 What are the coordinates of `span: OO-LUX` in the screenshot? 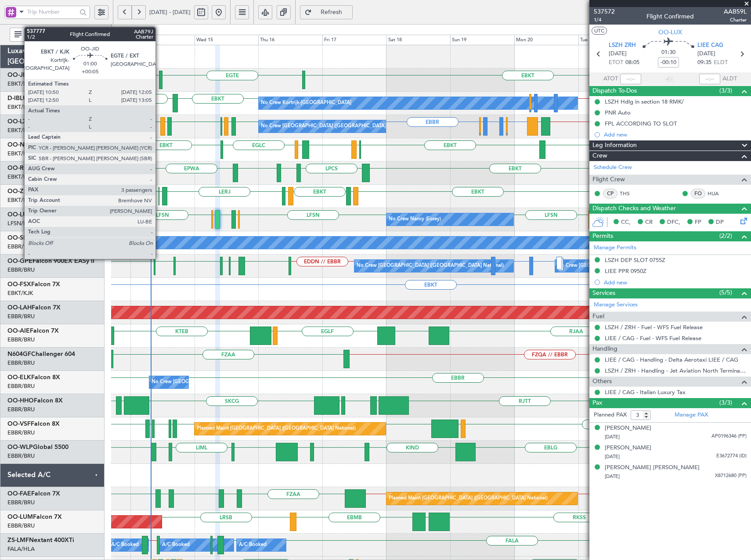 It's located at (670, 32).